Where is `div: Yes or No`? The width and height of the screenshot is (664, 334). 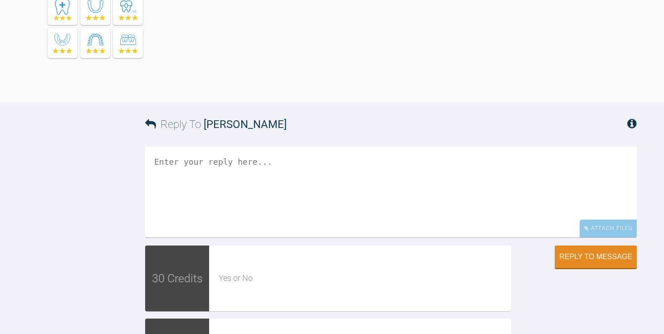
div: Yes or No is located at coordinates (364, 278).